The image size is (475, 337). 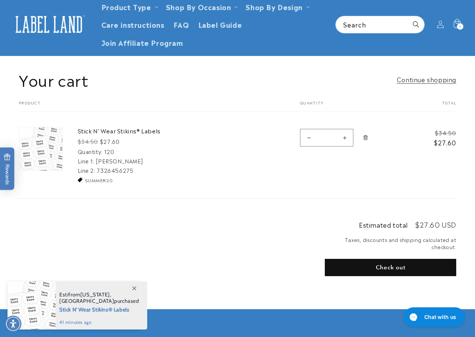 I want to click on dt: Quantity:, so click(x=90, y=151).